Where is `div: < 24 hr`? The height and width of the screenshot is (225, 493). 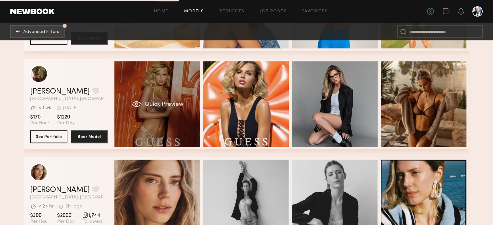
div: < 24 hr is located at coordinates (46, 207).